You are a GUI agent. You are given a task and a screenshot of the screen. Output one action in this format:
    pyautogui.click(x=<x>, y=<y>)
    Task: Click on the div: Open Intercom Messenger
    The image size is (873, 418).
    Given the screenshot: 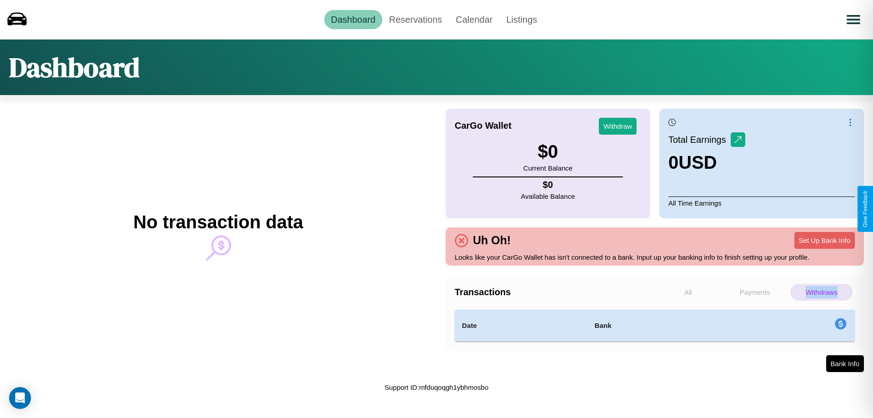 What is the action you would take?
    pyautogui.click(x=20, y=398)
    